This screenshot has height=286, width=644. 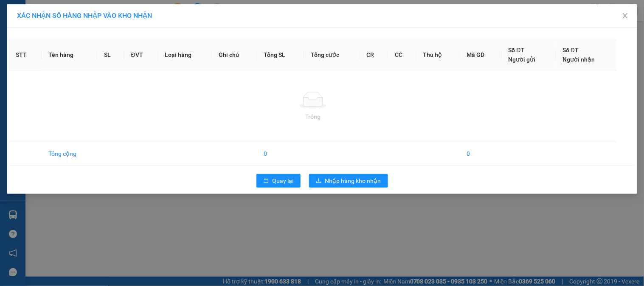 I want to click on th: Tên hàng, so click(x=69, y=55).